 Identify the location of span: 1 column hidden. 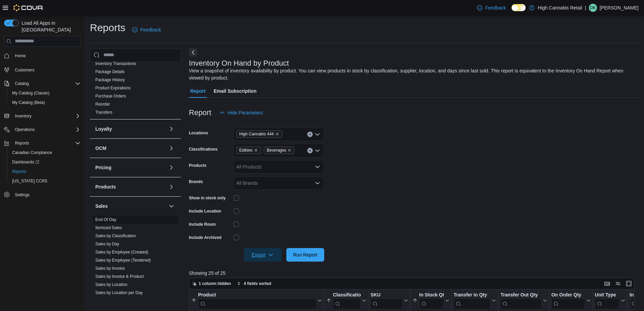
(214, 283).